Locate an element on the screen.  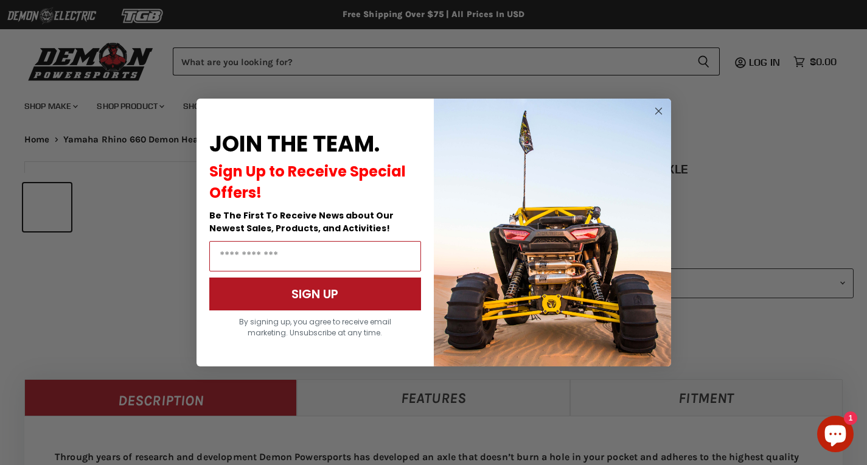
button: SIGN UP is located at coordinates (315, 294).